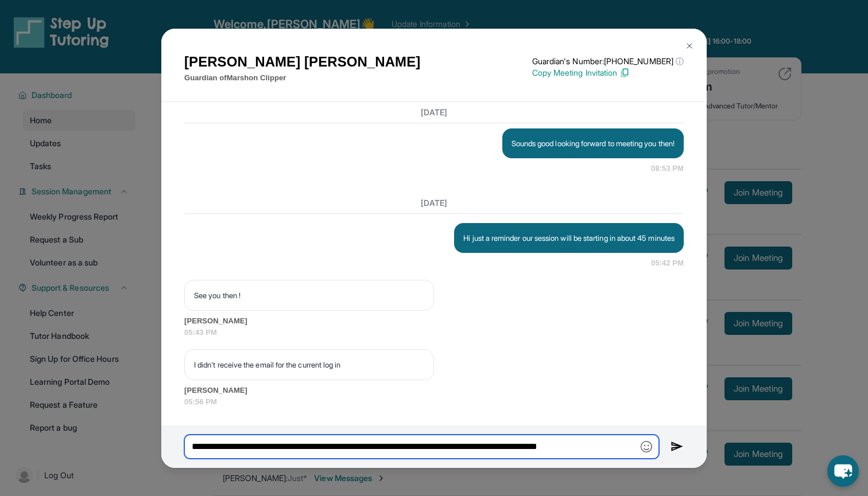 The image size is (868, 496). I want to click on button: chat-button, so click(843, 471).